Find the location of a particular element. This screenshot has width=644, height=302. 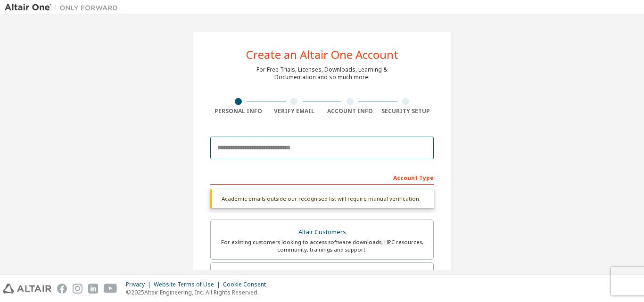

div: Personal Info is located at coordinates (238, 111).